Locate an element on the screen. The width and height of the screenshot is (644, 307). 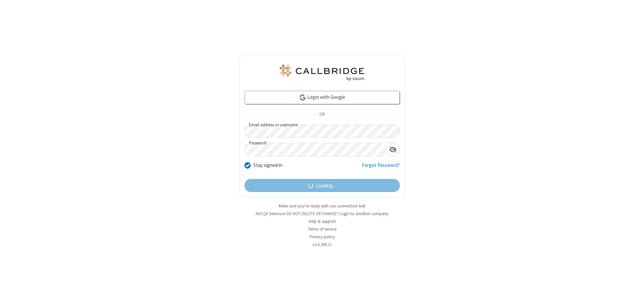
input: Password is located at coordinates (316, 150).